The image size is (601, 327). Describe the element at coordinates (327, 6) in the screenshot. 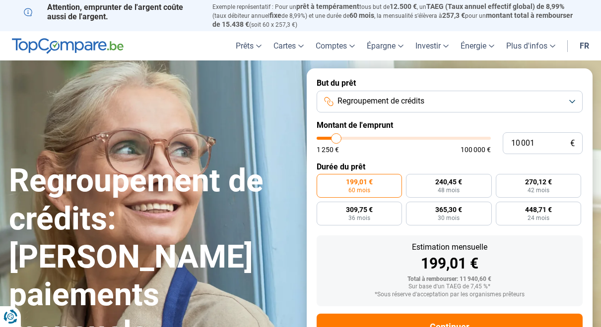

I see `span: prêt à tempérament` at that location.